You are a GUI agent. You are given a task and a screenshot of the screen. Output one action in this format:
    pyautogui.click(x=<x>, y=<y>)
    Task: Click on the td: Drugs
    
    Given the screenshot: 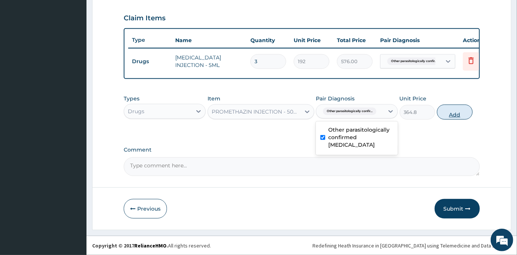 What is the action you would take?
    pyautogui.click(x=150, y=61)
    